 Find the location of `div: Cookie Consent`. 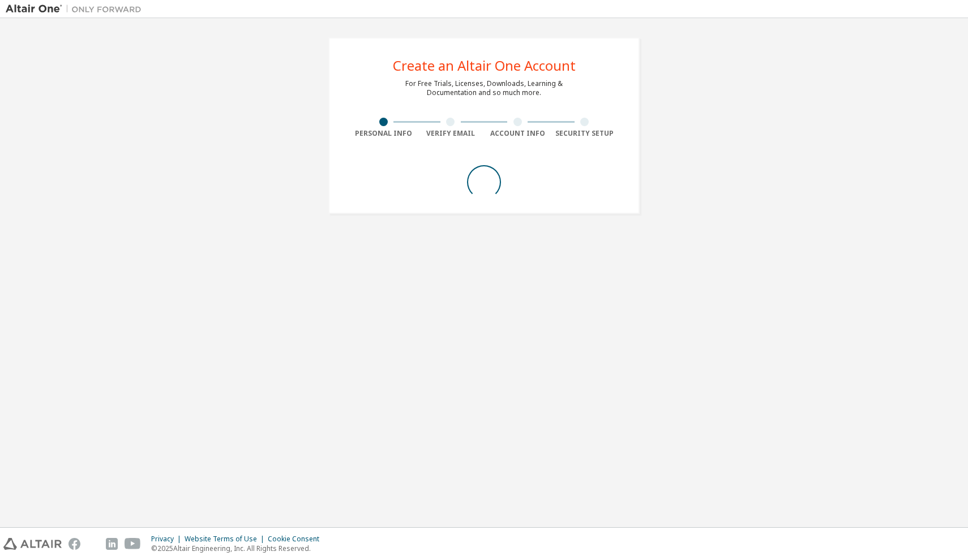

div: Cookie Consent is located at coordinates (297, 539).